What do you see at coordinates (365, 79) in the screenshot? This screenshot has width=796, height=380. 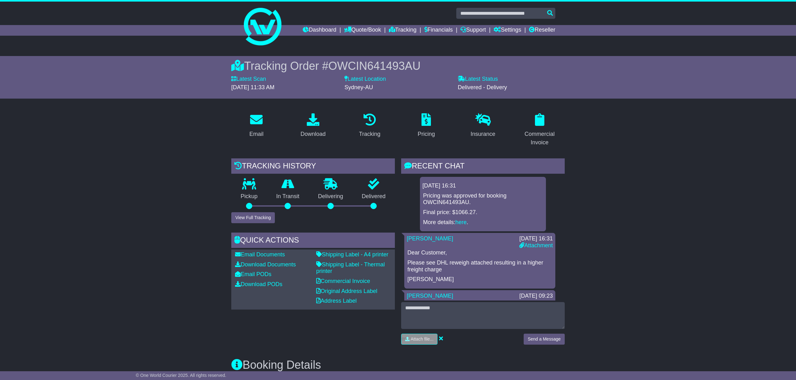 I see `label: Latest Location` at bounding box center [365, 79].